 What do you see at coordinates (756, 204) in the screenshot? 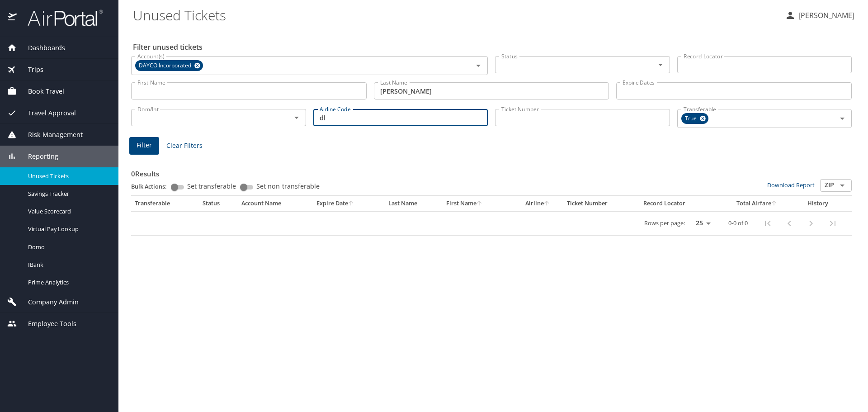
I see `th: Total Airfare` at bounding box center [756, 204].